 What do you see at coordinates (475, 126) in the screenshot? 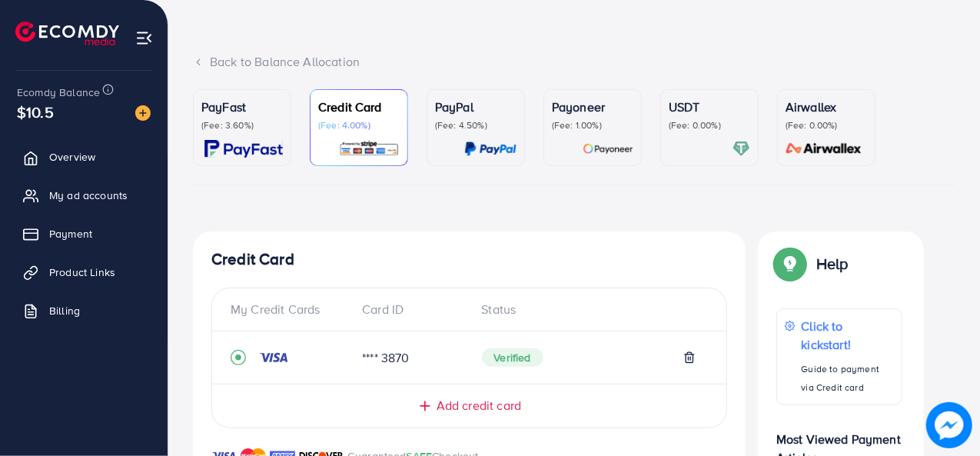
I see `p: (Fee: 4.50%)` at bounding box center [475, 126].